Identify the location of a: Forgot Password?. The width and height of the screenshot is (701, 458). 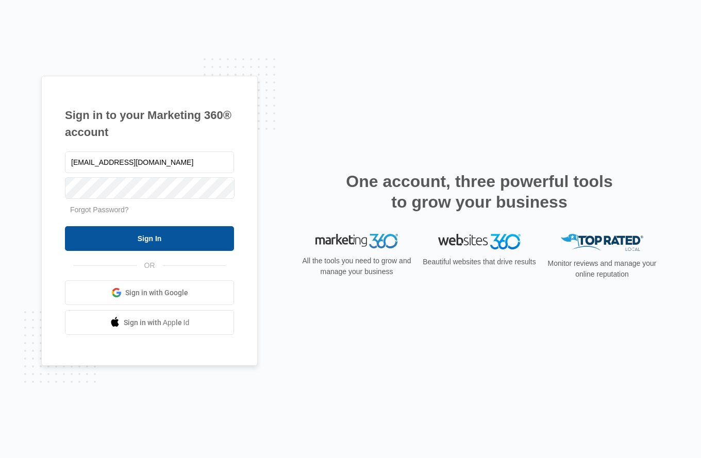
(99, 210).